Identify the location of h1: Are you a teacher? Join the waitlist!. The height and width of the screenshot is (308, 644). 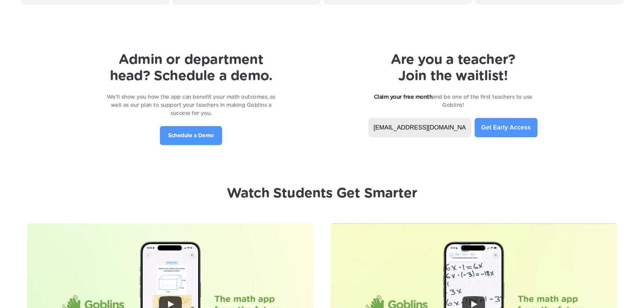
(453, 68).